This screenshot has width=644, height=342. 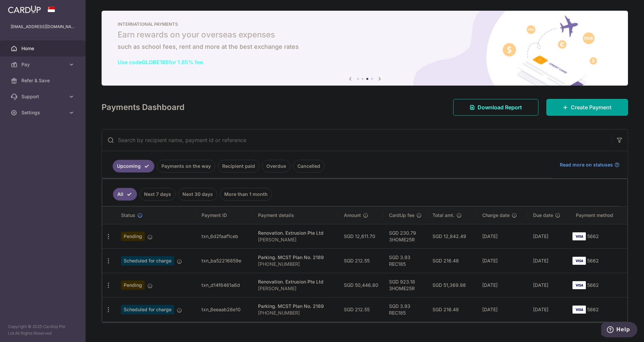 I want to click on span: Settings, so click(x=44, y=113).